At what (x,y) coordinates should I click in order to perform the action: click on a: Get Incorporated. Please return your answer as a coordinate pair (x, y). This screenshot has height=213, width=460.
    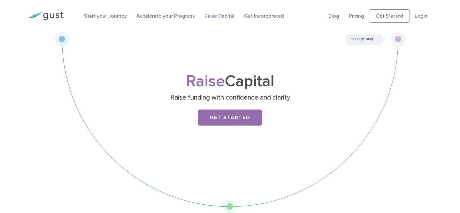
    Looking at the image, I should click on (264, 16).